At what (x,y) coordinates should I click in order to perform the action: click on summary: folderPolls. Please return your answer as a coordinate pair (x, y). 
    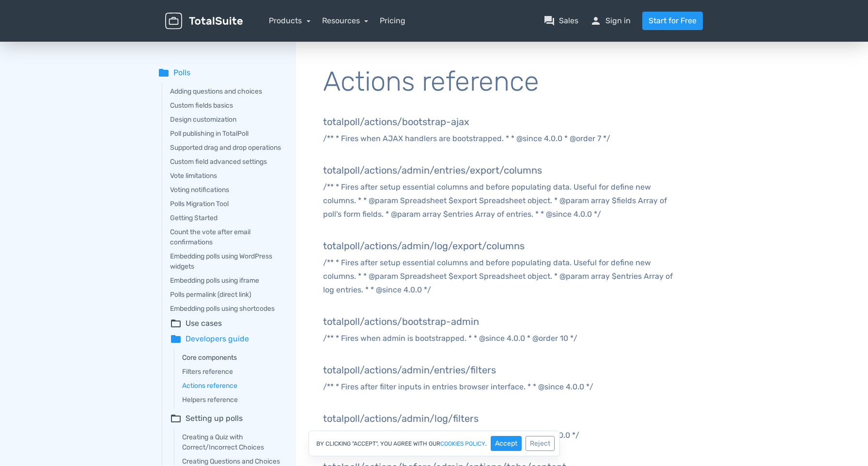
    Looking at the image, I should click on (220, 73).